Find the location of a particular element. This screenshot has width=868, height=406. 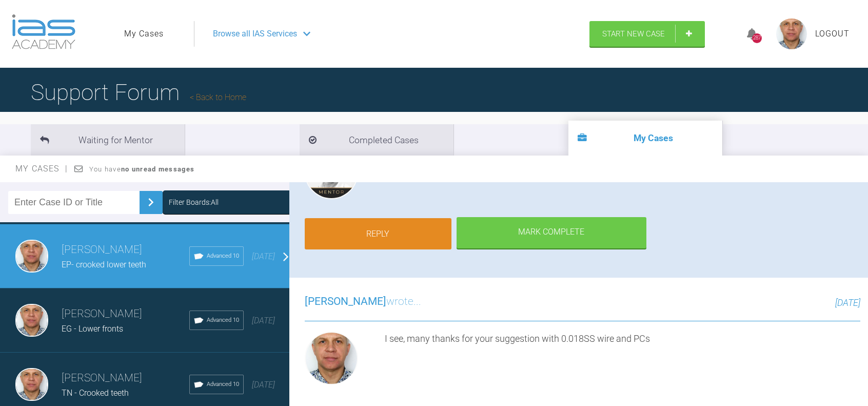

span: TN - Crooked teeth is located at coordinates (95, 392).